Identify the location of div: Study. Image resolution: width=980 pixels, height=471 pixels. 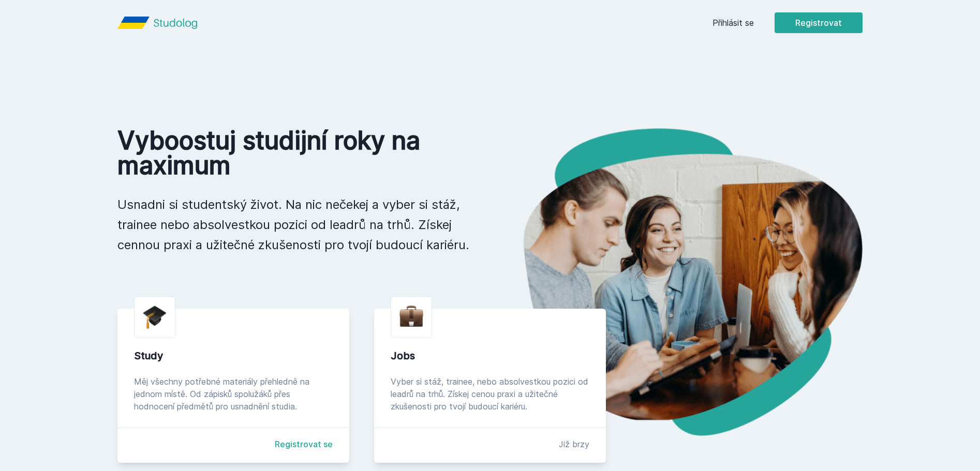
(234, 356).